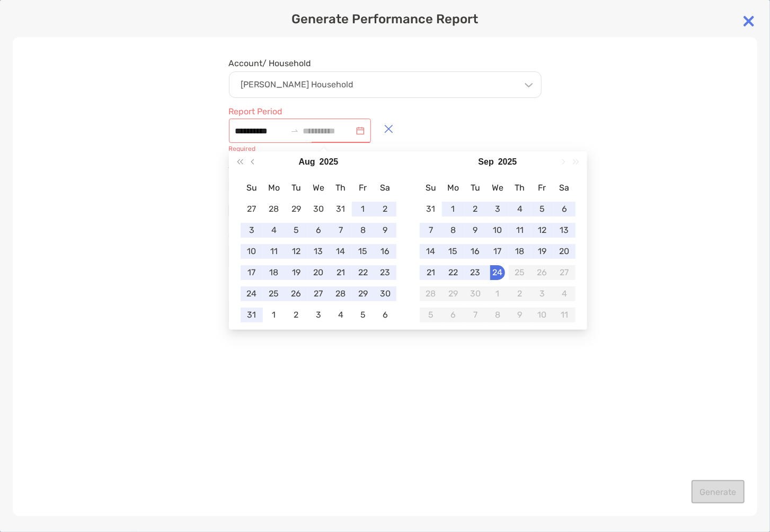 The image size is (770, 532). What do you see at coordinates (564, 273) in the screenshot?
I see `td: 2025-09-27` at bounding box center [564, 273].